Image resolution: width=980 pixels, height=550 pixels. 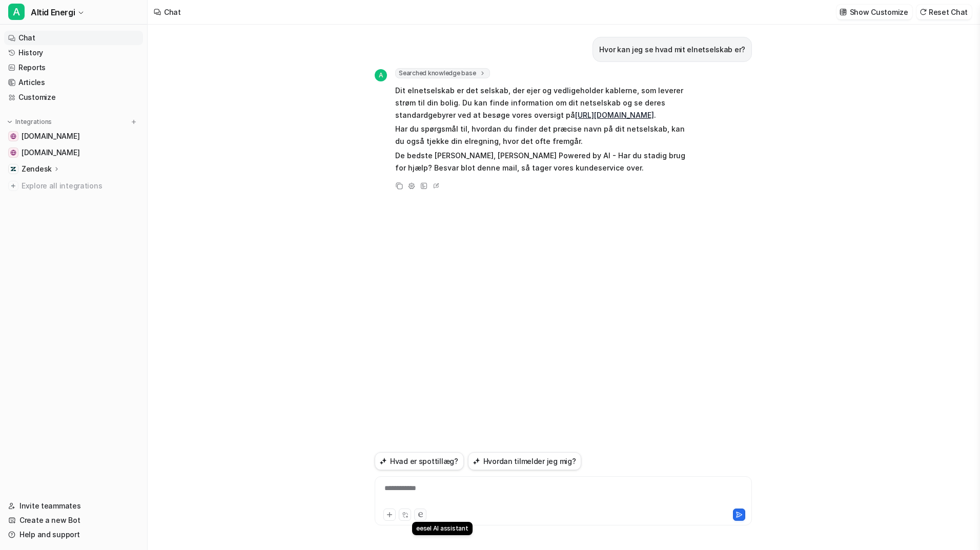 What do you see at coordinates (443, 74) in the screenshot?
I see `span: Searched knowledge base` at bounding box center [443, 74].